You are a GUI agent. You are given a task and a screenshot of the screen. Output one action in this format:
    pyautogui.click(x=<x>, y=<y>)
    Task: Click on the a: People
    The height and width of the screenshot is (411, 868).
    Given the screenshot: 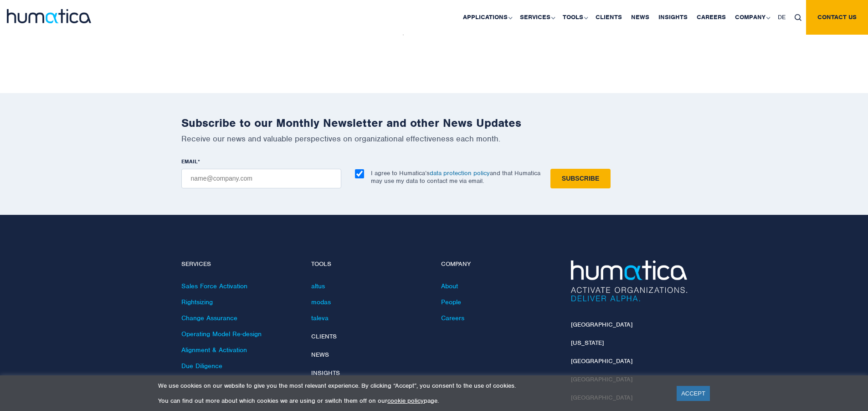 What is the action you would take?
    pyautogui.click(x=451, y=302)
    